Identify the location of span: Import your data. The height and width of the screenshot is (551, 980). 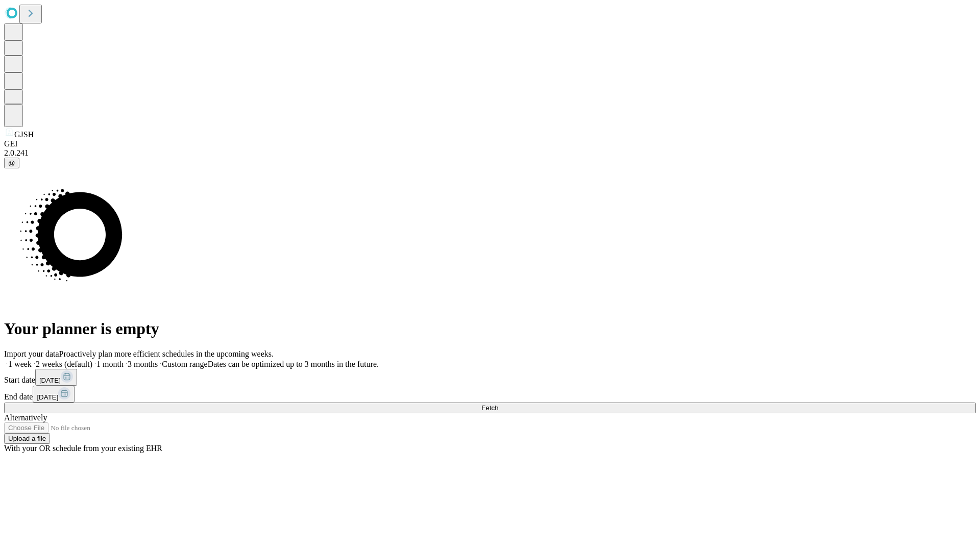
(32, 353).